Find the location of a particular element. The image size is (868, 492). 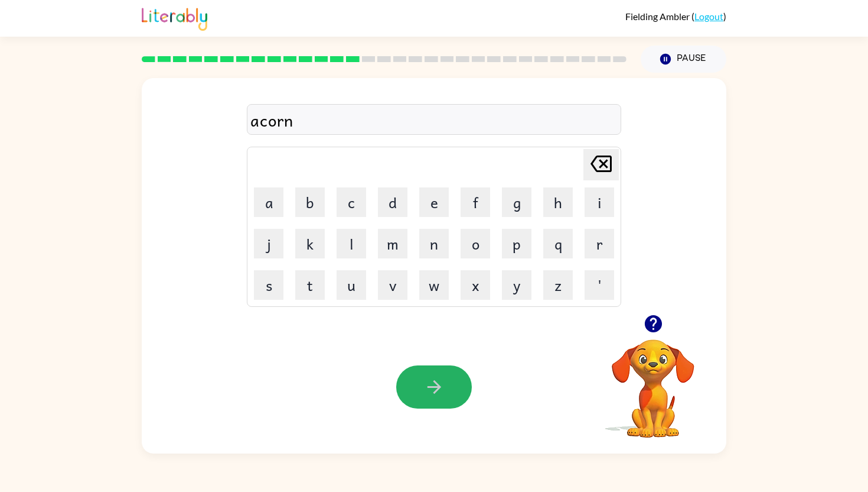

button: a is located at coordinates (269, 202).